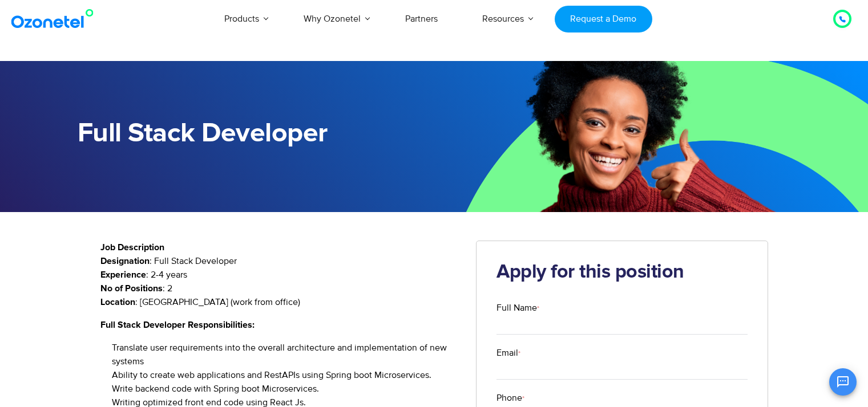 The width and height of the screenshot is (868, 407). What do you see at coordinates (131, 289) in the screenshot?
I see `strong: No of Positions` at bounding box center [131, 289].